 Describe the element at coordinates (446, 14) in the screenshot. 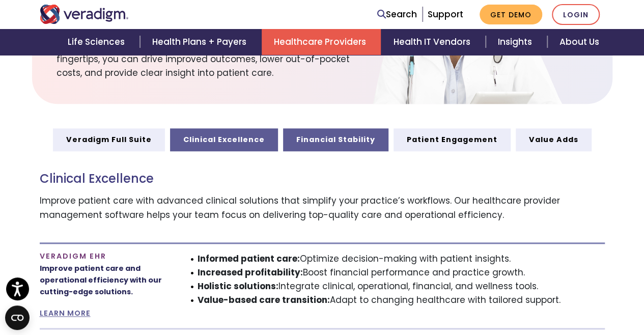

I see `a: Support` at that location.